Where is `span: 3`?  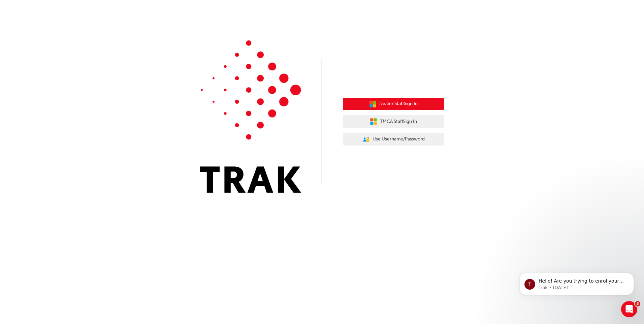
span: 3 is located at coordinates (638, 304).